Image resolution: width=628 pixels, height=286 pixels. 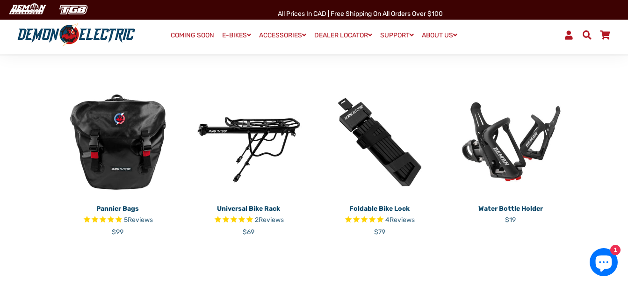 What do you see at coordinates (76, 35) in the screenshot?
I see `img: Demon Electric logo` at bounding box center [76, 35].